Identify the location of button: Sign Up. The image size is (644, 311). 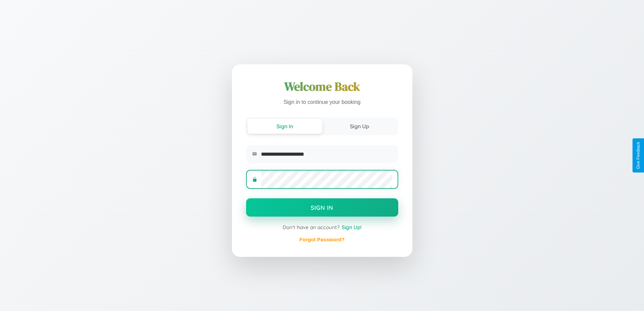
(359, 126).